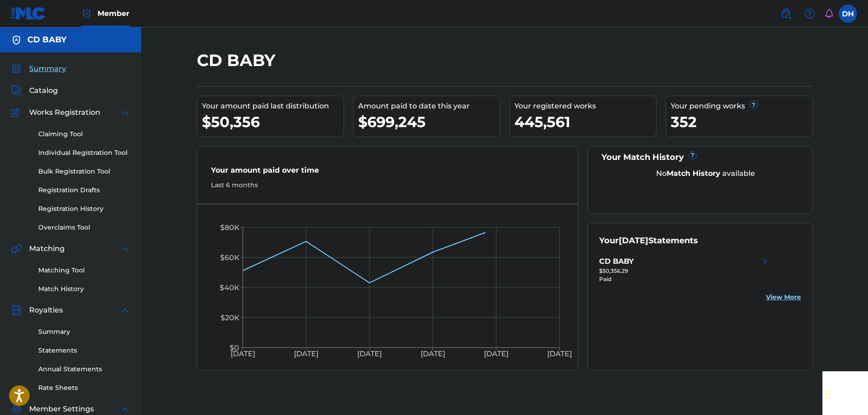 This screenshot has width=868, height=415. I want to click on div: Help, so click(810, 13).